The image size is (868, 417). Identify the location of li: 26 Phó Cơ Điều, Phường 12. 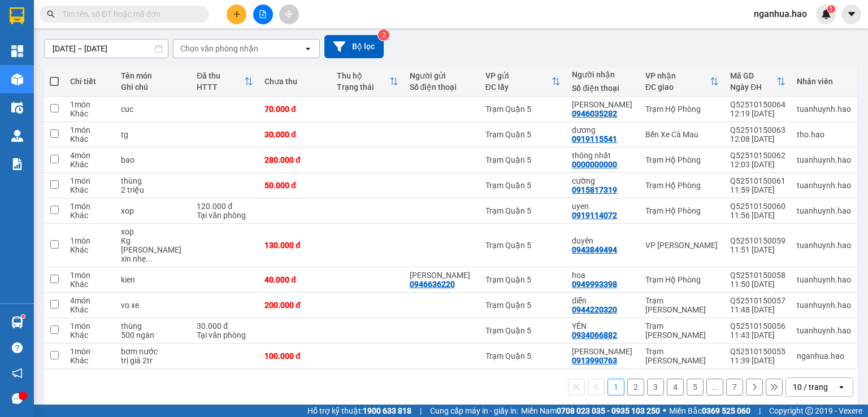
(289, 35).